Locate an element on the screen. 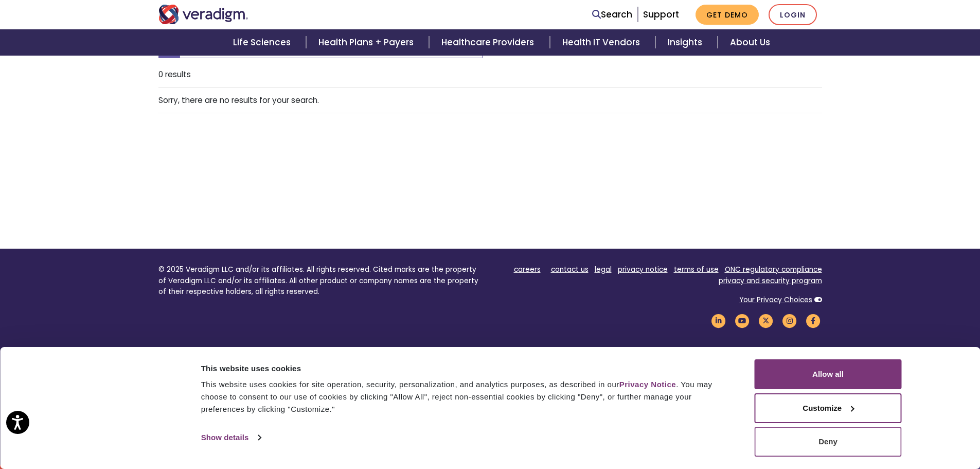 The width and height of the screenshot is (980, 469). a: Veradigm Facebook Link is located at coordinates (813, 320).